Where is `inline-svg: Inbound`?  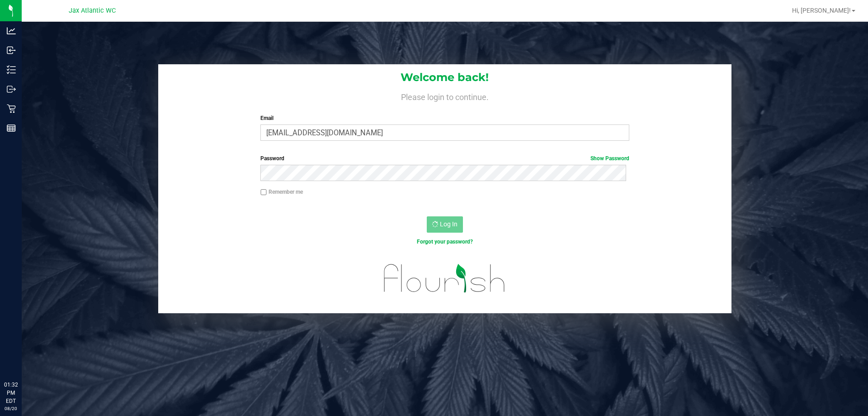
inline-svg: Inbound is located at coordinates (11, 50).